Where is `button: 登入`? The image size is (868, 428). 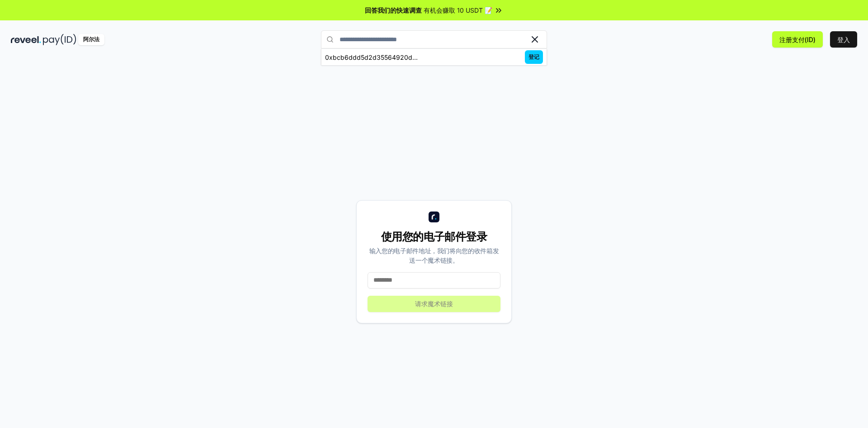
button: 登入 is located at coordinates (844, 40).